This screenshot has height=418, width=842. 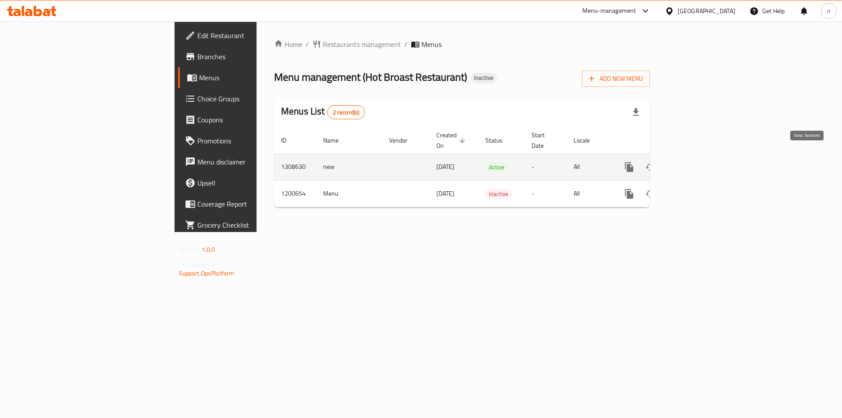 What do you see at coordinates (323, 112) in the screenshot?
I see `h2: Menus List` at bounding box center [323, 112].